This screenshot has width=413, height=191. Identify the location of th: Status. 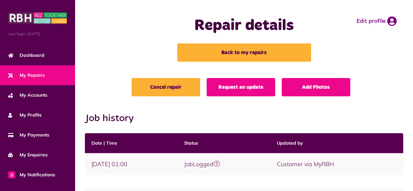
(224, 143).